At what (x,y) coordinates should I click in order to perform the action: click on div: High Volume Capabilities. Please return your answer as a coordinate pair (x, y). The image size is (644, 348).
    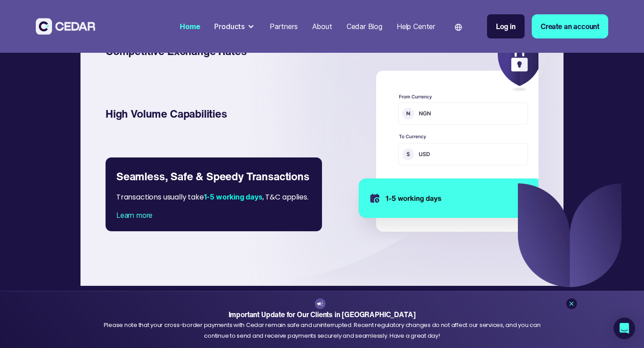
    Looking at the image, I should click on (208, 114).